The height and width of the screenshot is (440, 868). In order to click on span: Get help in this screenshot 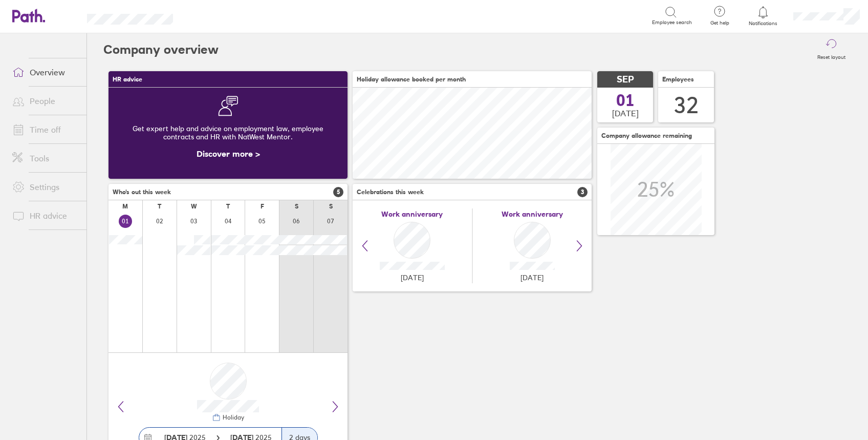, I will do `click(720, 23)`.